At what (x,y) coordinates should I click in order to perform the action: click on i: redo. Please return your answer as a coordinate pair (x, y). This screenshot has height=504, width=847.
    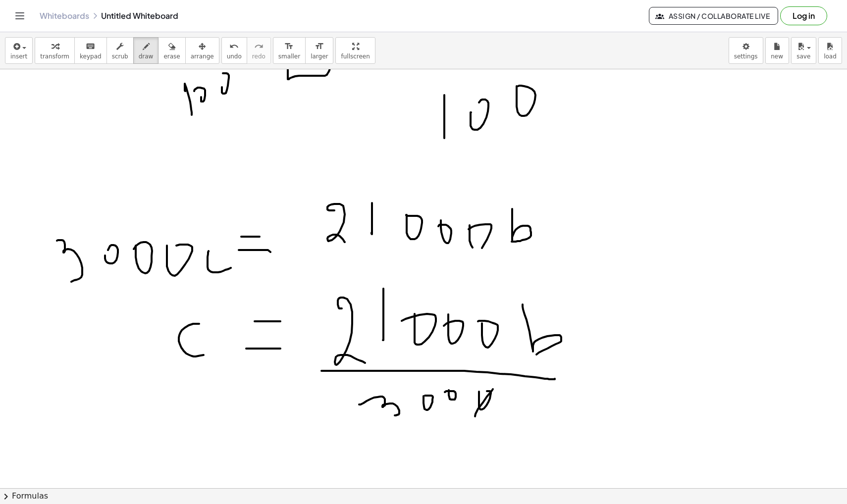
    Looking at the image, I should click on (259, 47).